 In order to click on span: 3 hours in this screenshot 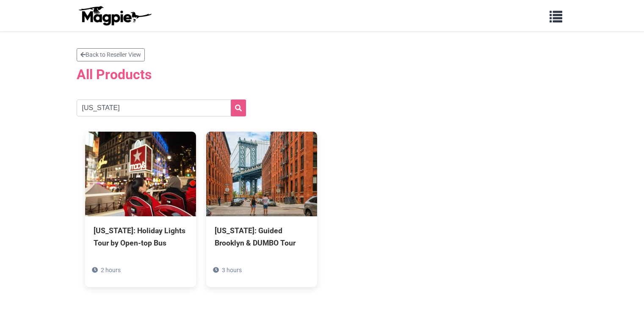, I will do `click(232, 270)`.